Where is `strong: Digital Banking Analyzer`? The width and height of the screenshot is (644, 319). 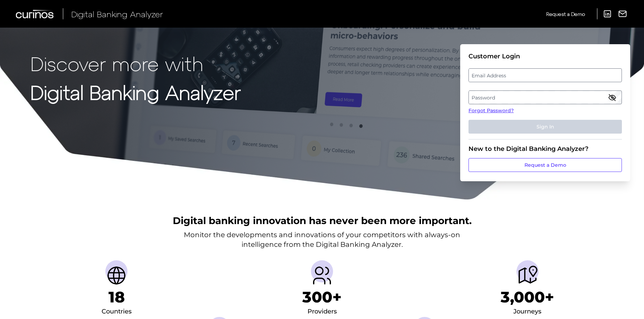 strong: Digital Banking Analyzer is located at coordinates (136, 92).